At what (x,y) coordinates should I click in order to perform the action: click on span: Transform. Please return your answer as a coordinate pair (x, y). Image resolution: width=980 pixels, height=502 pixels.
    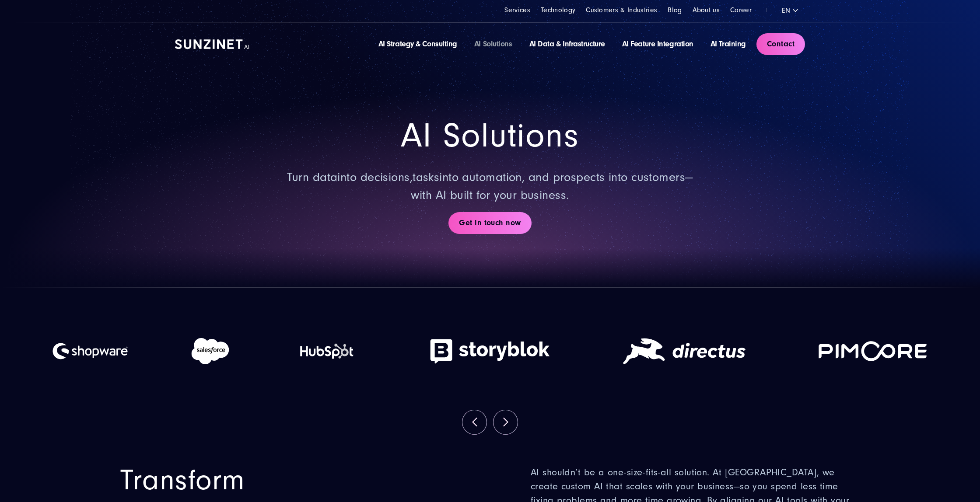
    Looking at the image, I should click on (183, 481).